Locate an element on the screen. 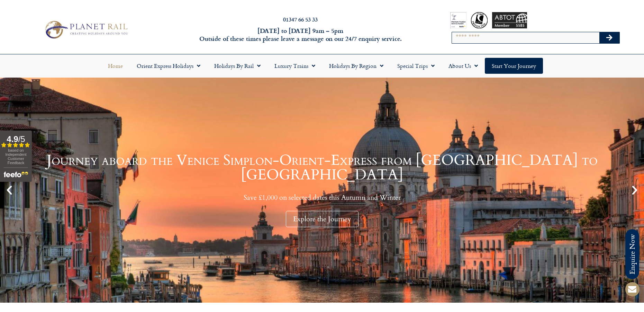 This screenshot has height=312, width=644. nav: Menu is located at coordinates (322, 66).